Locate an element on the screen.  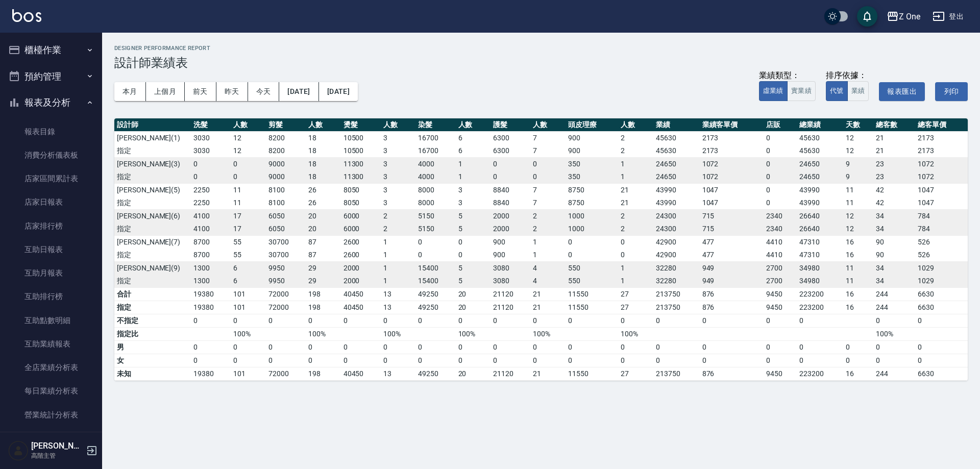
td: 350 is located at coordinates (592, 164).